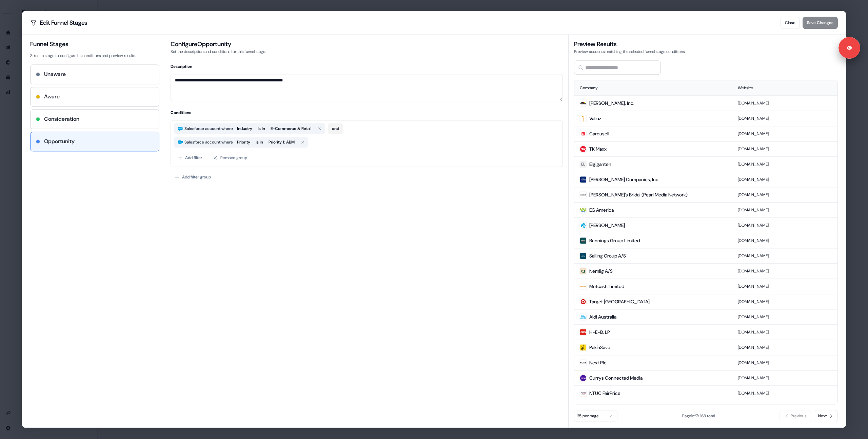 This screenshot has width=868, height=439. I want to click on h4: Description, so click(366, 67).